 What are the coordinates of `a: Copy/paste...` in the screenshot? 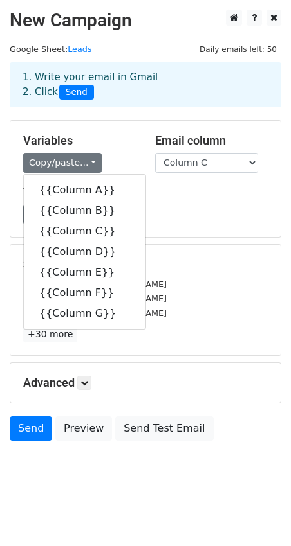 It's located at (62, 163).